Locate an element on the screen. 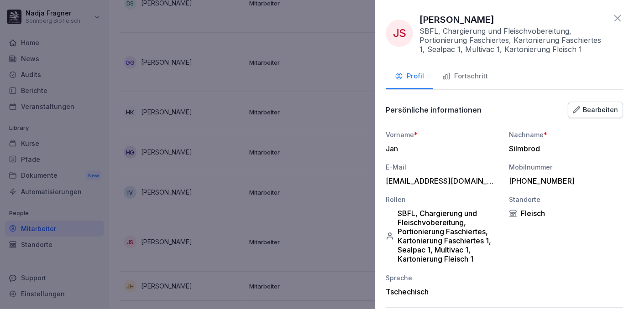 This screenshot has height=309, width=634. div: Vorname is located at coordinates (443, 135).